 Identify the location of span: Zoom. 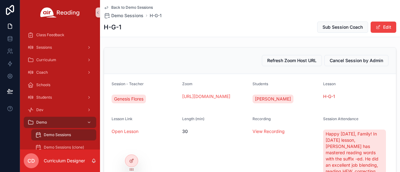
(187, 84).